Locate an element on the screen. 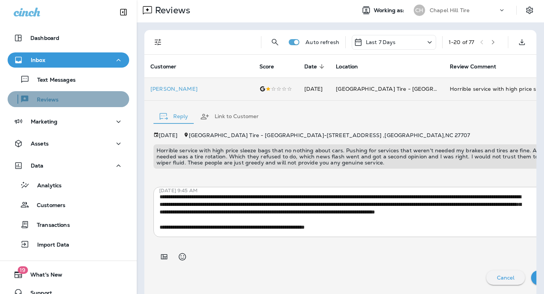 The image size is (544, 294). span: Working as: is located at coordinates (390, 10).